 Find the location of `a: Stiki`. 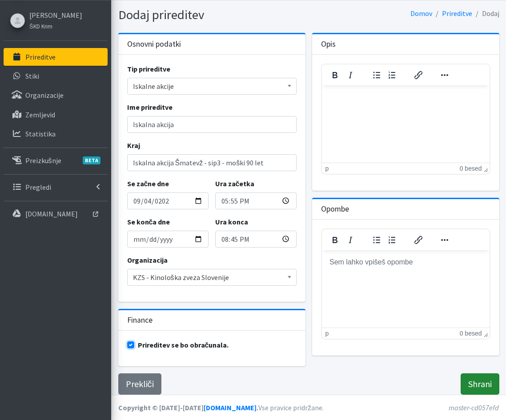

a: Stiki is located at coordinates (56, 76).